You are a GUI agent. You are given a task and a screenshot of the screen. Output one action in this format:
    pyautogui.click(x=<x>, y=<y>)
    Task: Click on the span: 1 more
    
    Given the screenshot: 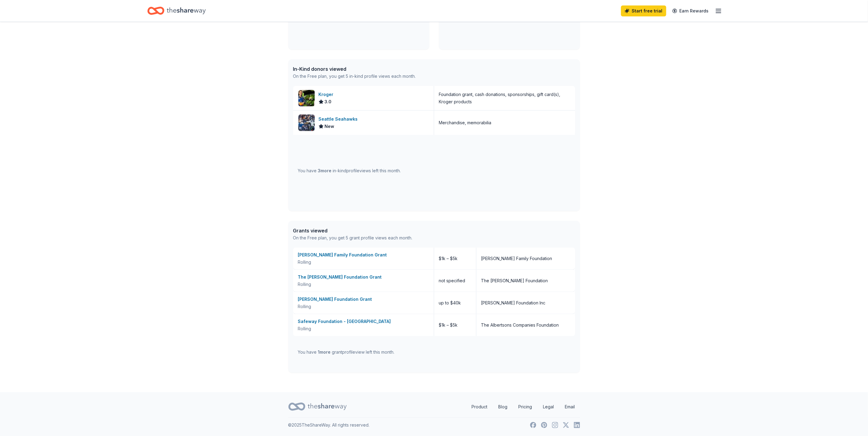 What is the action you would take?
    pyautogui.click(x=324, y=352)
    